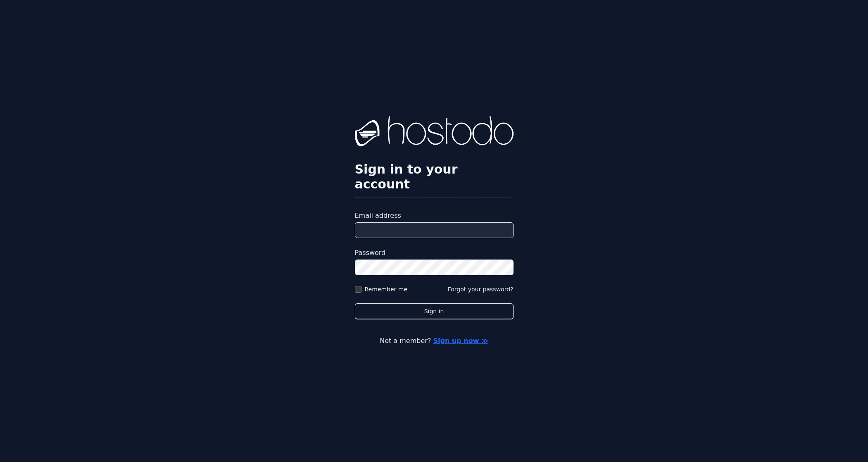 The width and height of the screenshot is (868, 462). What do you see at coordinates (434, 253) in the screenshot?
I see `label: Password` at bounding box center [434, 253].